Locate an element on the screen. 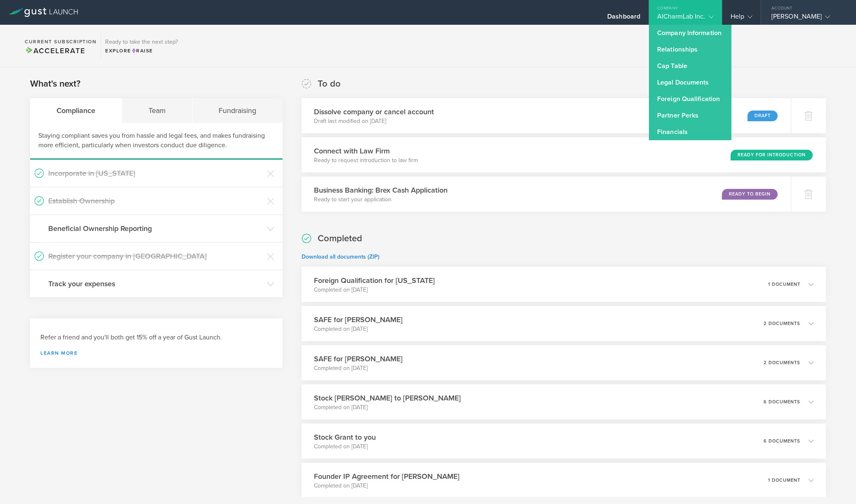 The image size is (856, 504). p: Ready to start your application is located at coordinates (381, 199).